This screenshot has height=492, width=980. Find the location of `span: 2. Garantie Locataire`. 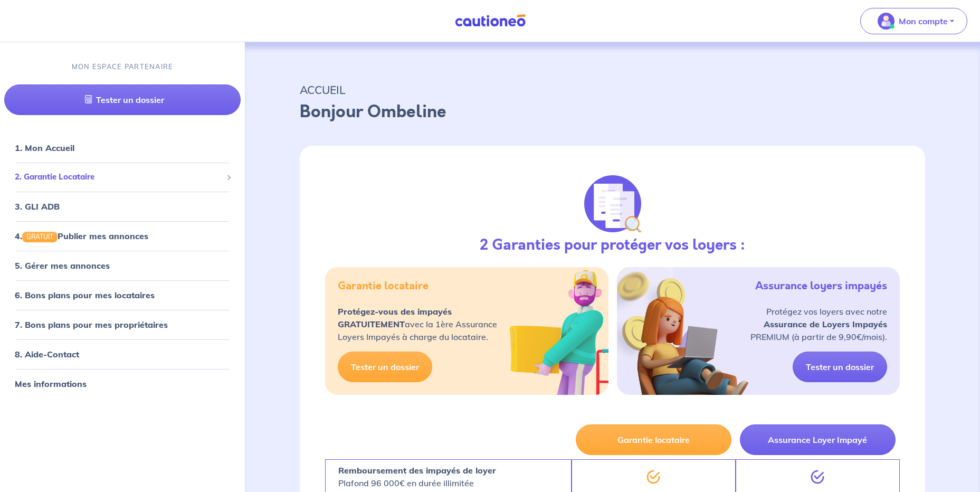

span: 2. Garantie Locataire is located at coordinates (118, 177).